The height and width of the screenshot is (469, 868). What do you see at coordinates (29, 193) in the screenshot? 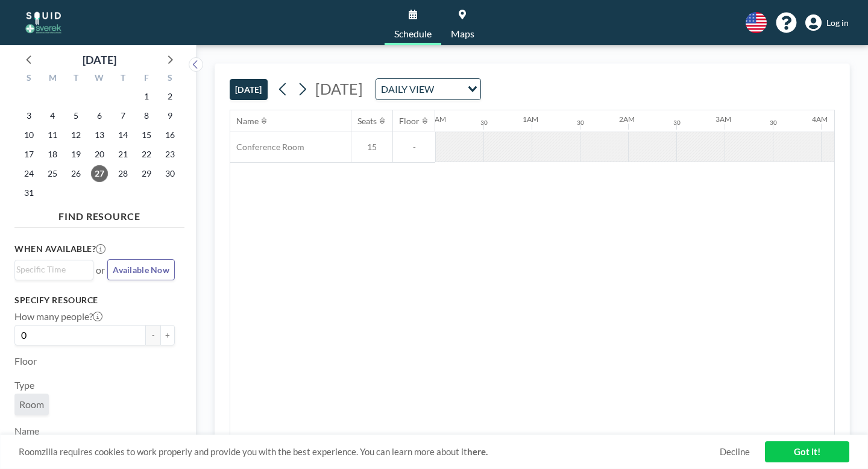
I see `span: Sunday, August 31, 2025` at bounding box center [29, 193].